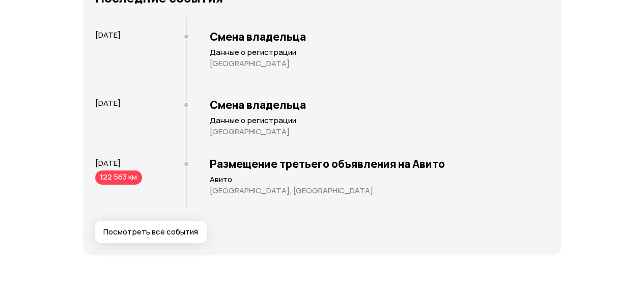 The width and height of the screenshot is (644, 295). I want to click on span: Посмотреть все события, so click(151, 232).